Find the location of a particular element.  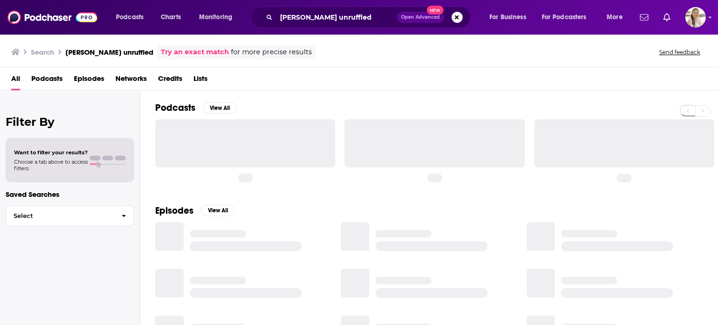

span: Open Advanced is located at coordinates (420, 17).